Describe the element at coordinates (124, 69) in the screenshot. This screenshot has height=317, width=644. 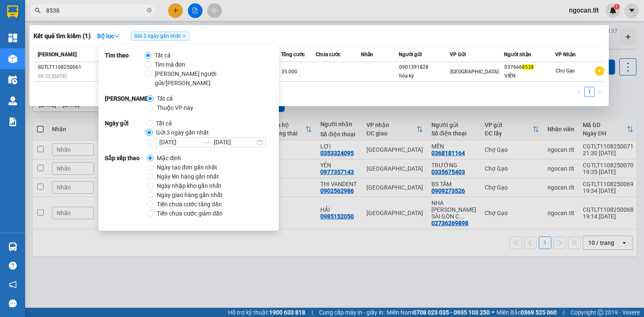
I see `strong: Tìm theo` at that location.